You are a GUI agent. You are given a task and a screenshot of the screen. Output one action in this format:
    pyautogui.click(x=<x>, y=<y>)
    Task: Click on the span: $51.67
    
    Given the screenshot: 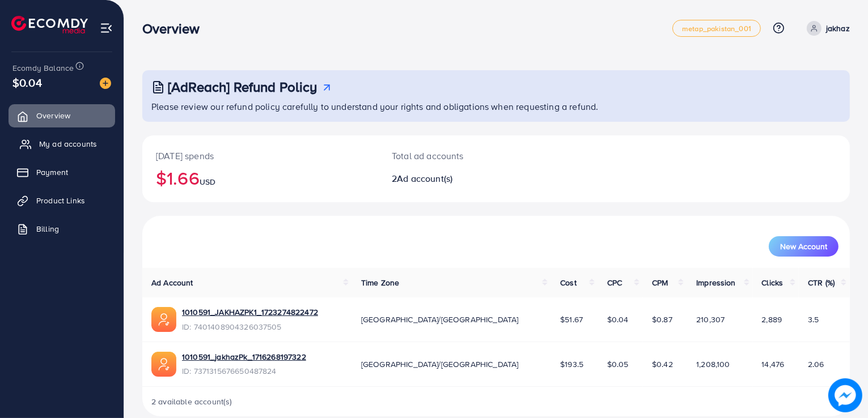 What is the action you would take?
    pyautogui.click(x=571, y=319)
    